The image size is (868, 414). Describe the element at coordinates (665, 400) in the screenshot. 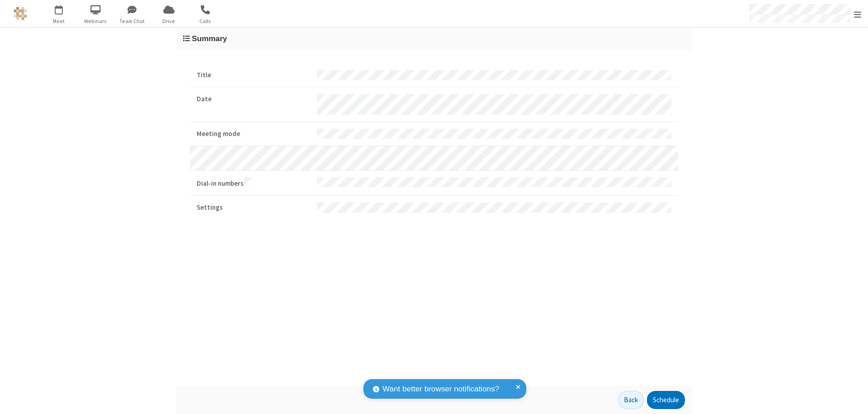

I see `button: Schedule` at that location.